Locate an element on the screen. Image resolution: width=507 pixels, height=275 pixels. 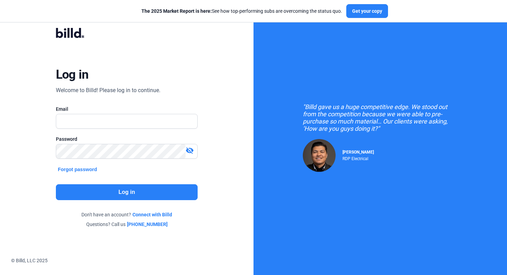
div: Questions? Call us is located at coordinates (127, 224).